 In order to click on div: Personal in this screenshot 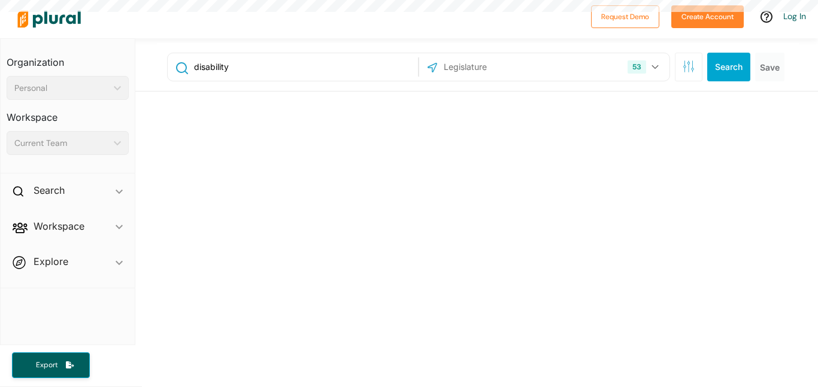, I will do `click(62, 88)`.